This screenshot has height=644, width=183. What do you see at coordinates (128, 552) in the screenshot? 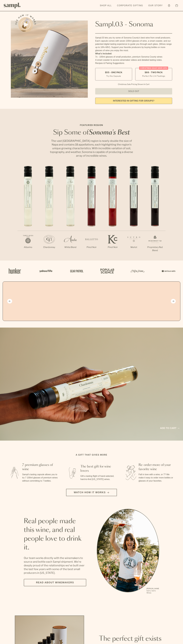
I see `ul: carousel` at bounding box center [128, 552].